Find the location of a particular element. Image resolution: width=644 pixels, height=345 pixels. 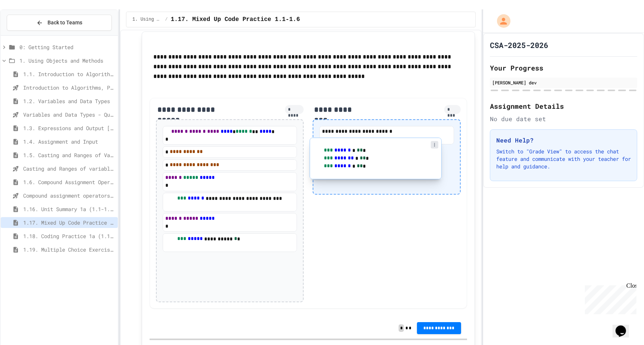

span: 1.3. Expressions and Output [New] is located at coordinates (69, 127).